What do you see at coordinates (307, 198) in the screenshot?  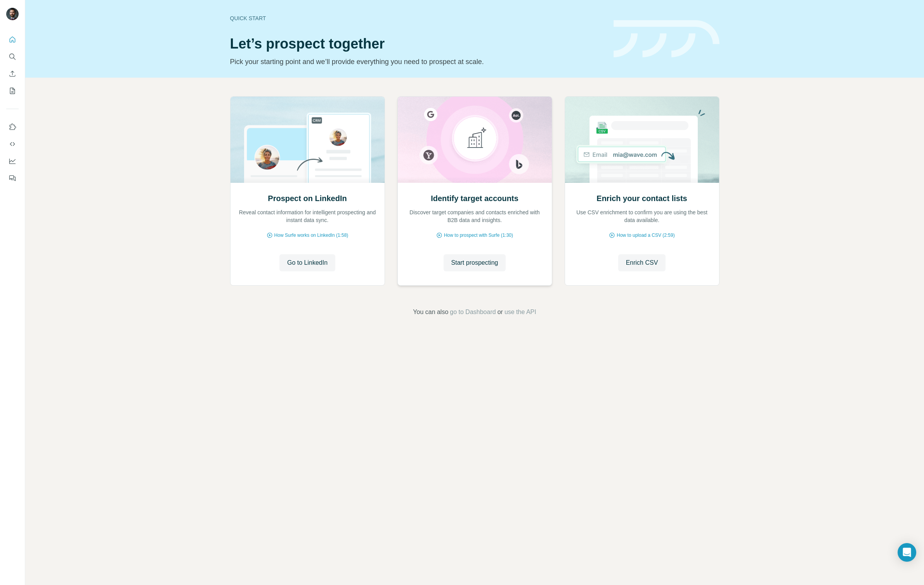 I see `h2: Prospect on LinkedIn` at bounding box center [307, 198].